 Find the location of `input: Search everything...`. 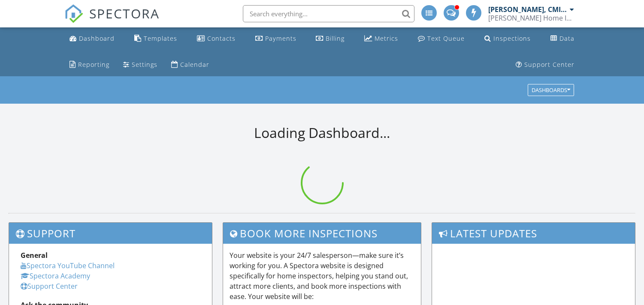

input: Search everything... is located at coordinates (328, 14).